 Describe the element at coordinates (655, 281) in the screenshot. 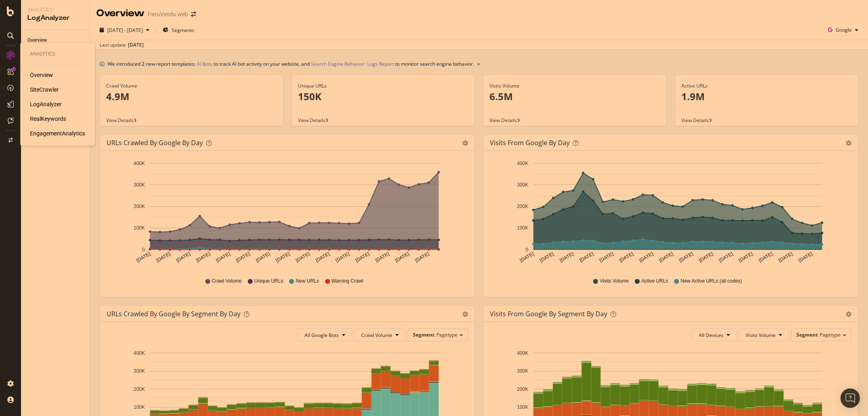

I see `span: Active URLs` at that location.